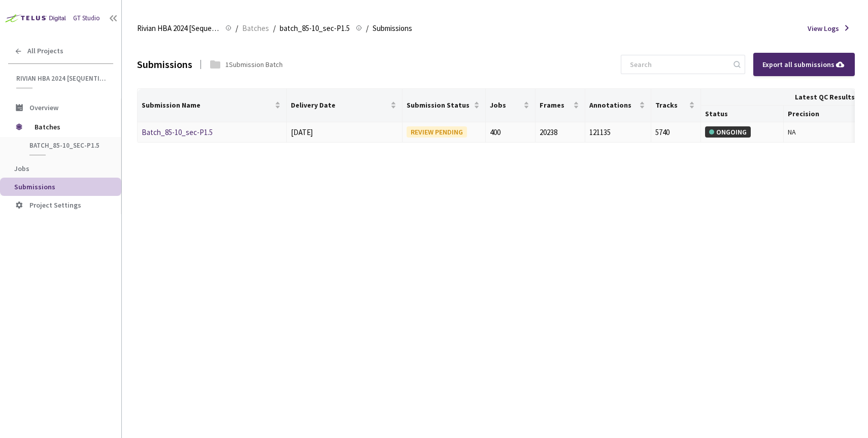 This screenshot has width=868, height=438. I want to click on th: Status, so click(743, 114).